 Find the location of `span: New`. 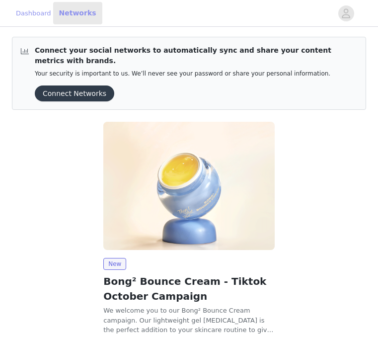

span: New is located at coordinates (115, 264).